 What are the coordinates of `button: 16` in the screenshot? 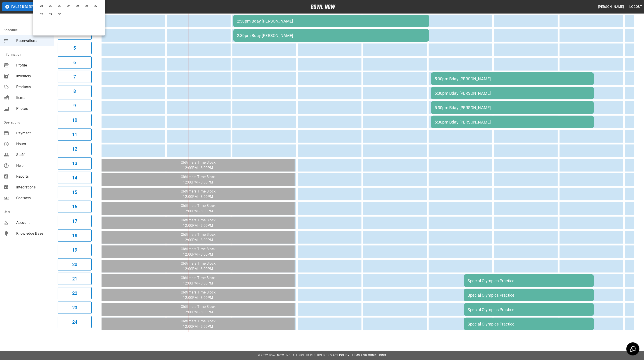 It's located at (75, 207).